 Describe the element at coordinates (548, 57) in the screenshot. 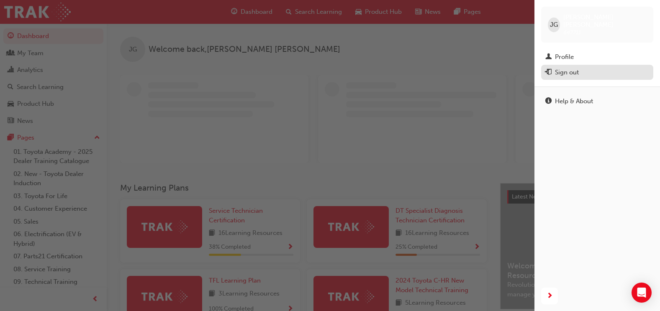

I see `span: man-icon` at that location.